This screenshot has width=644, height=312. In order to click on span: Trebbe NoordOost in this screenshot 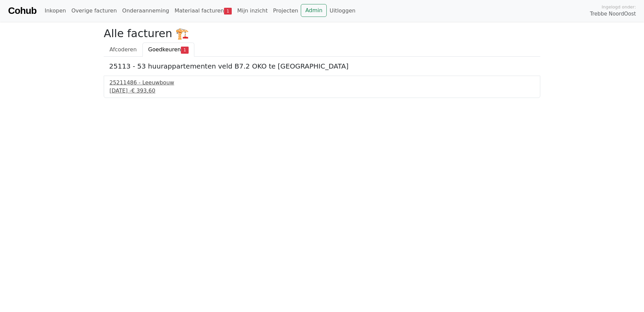, I will do `click(613, 14)`.